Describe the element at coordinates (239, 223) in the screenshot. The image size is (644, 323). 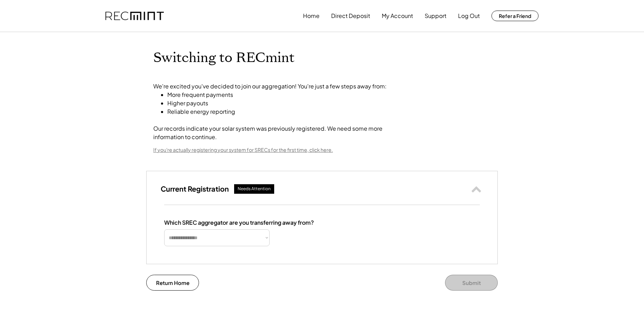
I see `div: Which SREC aggregator are you transferring away from?` at that location.